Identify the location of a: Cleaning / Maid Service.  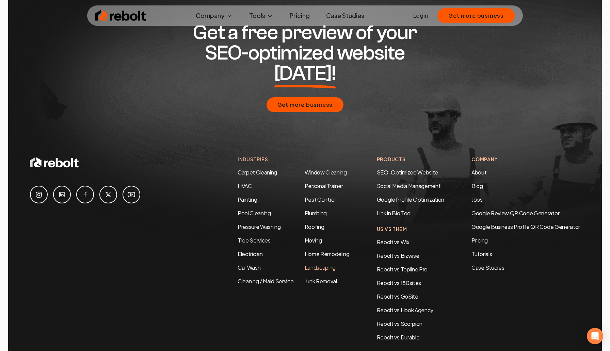
(265, 281).